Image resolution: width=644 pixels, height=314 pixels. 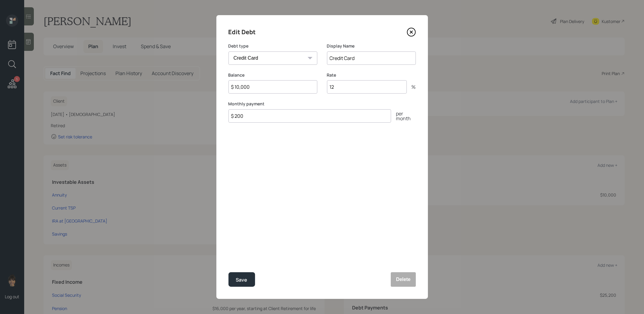 I want to click on label: Balance, so click(x=273, y=75).